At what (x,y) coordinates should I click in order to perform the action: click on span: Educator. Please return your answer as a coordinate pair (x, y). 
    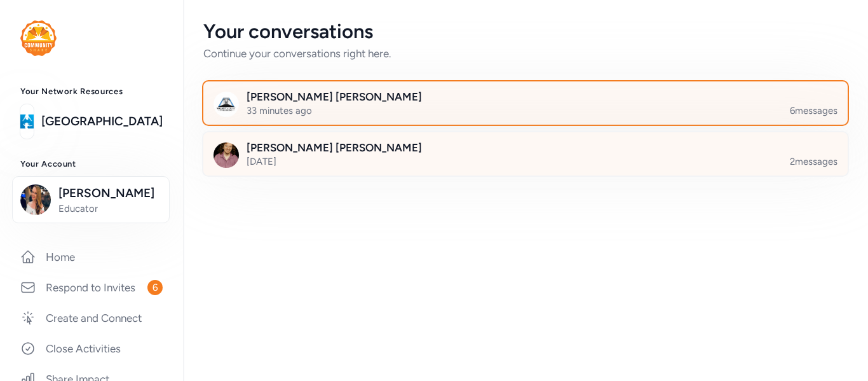
    Looking at the image, I should click on (110, 208).